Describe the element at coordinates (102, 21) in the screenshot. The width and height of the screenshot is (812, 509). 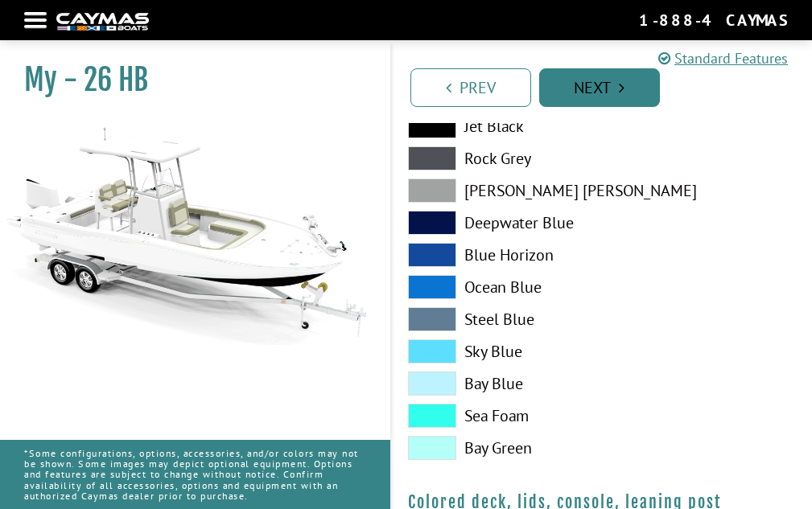
I see `img: white-logo-c9c8dbefe5ff5ceceb0f0178aa75bf4bb51f6bca0971e226c86eb53dfe498488.png` at that location.